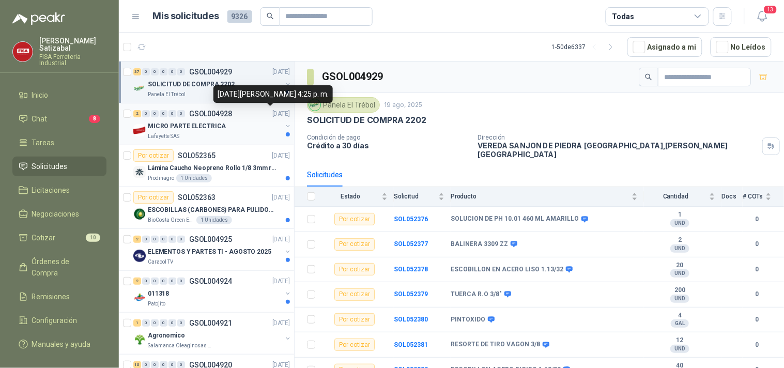 The height and width of the screenshot is (368, 784). I want to click on p: Patojito, so click(157, 304).